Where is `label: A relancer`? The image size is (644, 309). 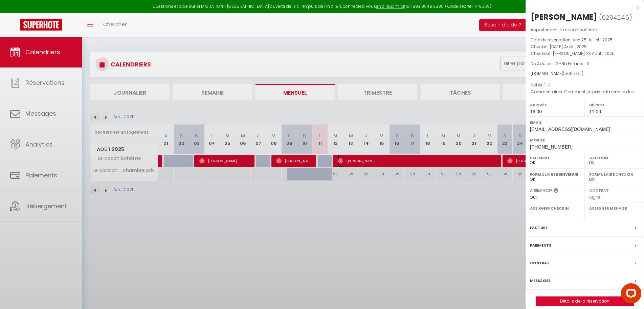 label: A relancer is located at coordinates (542, 190).